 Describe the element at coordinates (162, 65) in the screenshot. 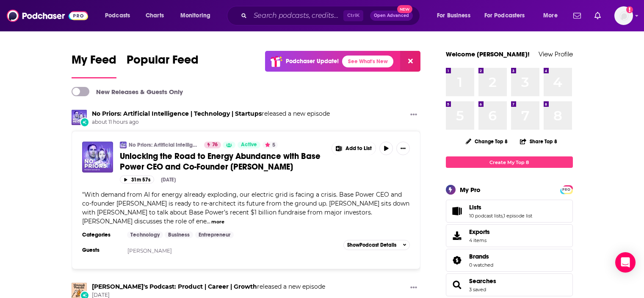

I see `a: Popular Feed` at that location.